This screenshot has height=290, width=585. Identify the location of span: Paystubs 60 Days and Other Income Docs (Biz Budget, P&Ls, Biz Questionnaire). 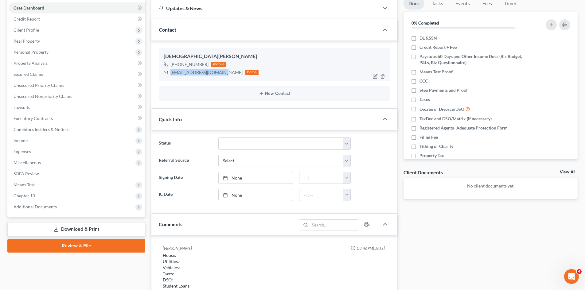
(474, 60).